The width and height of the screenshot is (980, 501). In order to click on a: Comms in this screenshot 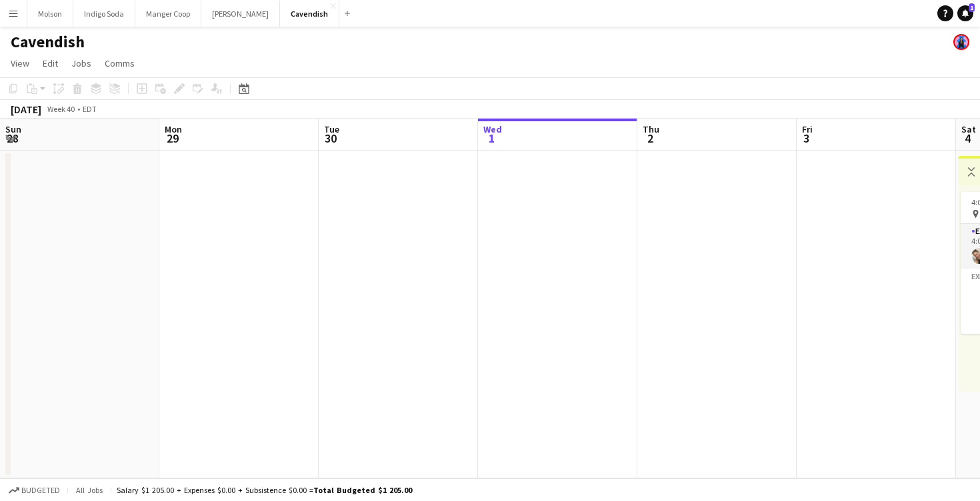, I will do `click(120, 63)`.